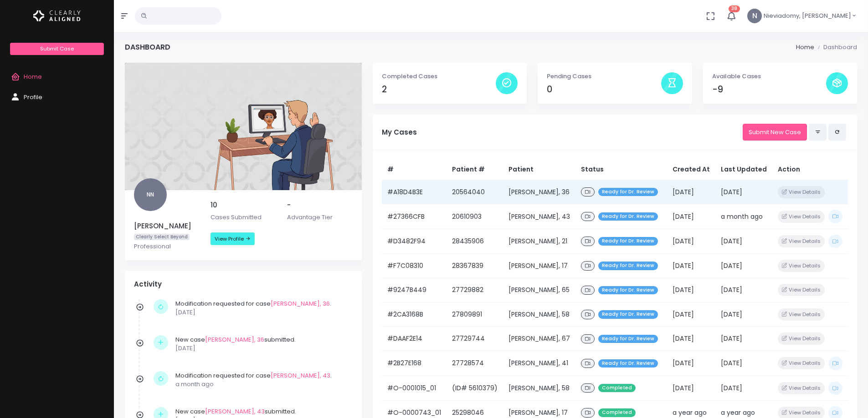  Describe the element at coordinates (262, 344) in the screenshot. I see `div: New case submitted.` at that location.